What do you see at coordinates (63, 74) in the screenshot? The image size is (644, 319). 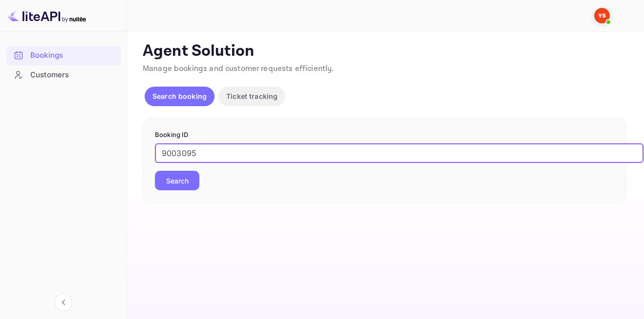 I see `a: Customers` at bounding box center [63, 74].